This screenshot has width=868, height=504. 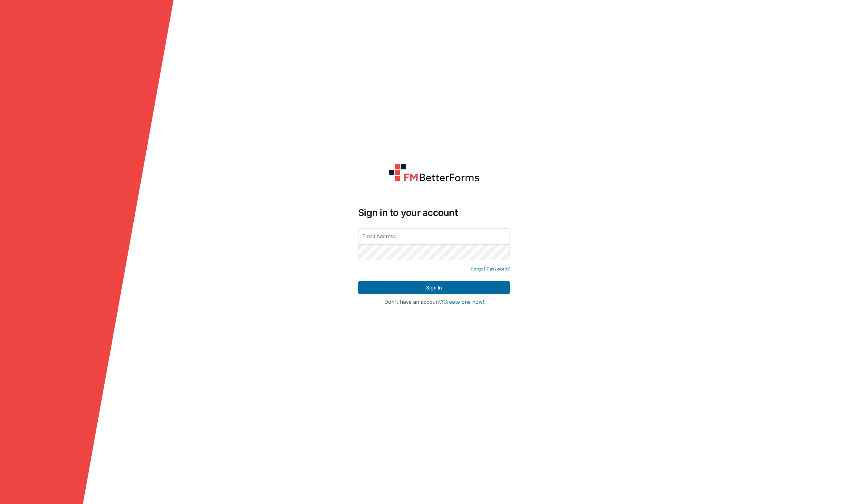 I want to click on button: Create one now!, so click(x=464, y=302).